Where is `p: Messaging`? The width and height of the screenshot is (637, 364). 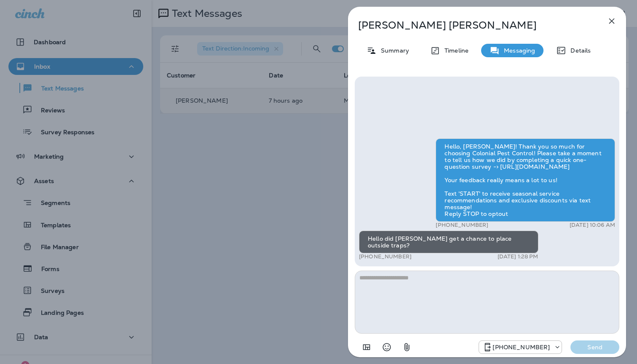 p: Messaging is located at coordinates (517, 51).